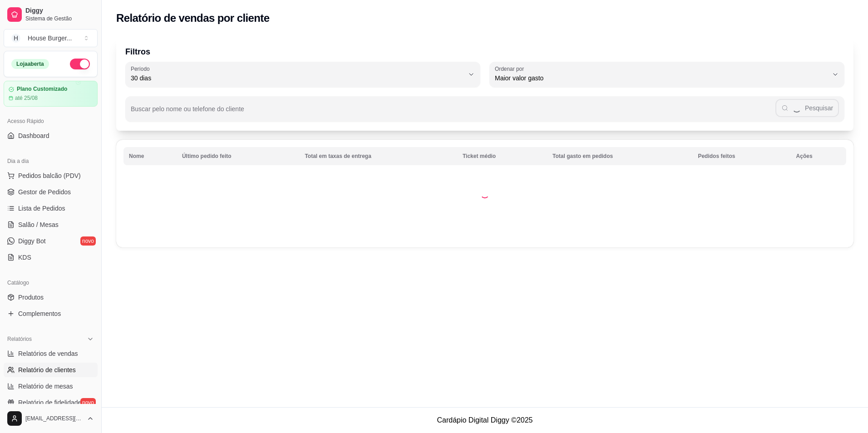 This screenshot has width=868, height=433. Describe the element at coordinates (50, 354) in the screenshot. I see `a: Relatórios de vendas` at that location.